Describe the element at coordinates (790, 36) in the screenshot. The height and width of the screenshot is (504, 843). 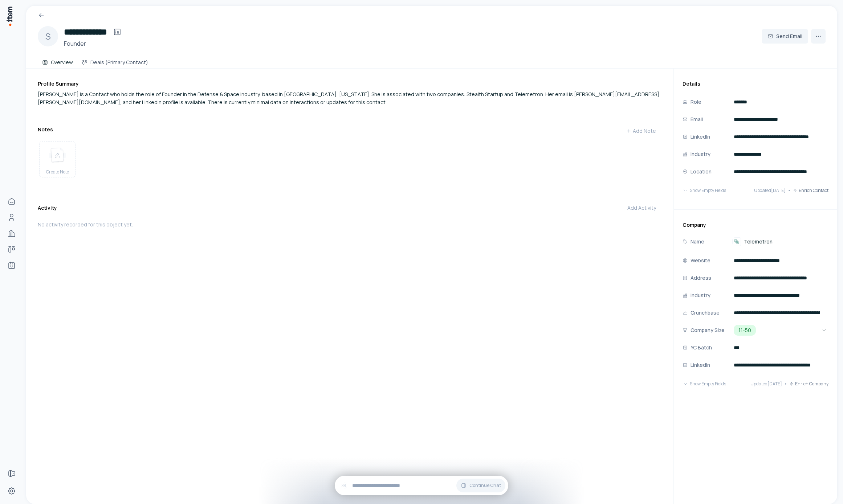
I see `span: Send Email` at that location.